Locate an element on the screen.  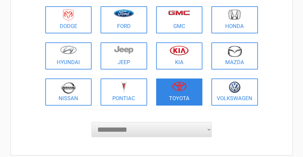
a: GMC is located at coordinates (179, 20).